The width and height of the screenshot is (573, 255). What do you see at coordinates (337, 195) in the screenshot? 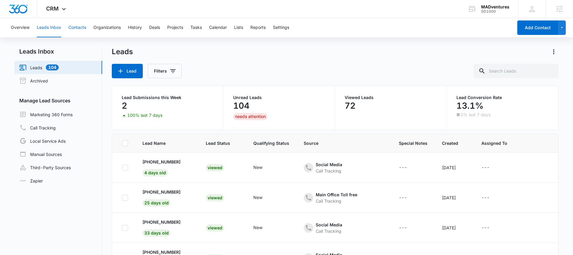
I see `div: Main Office Toll free` at bounding box center [337, 195].